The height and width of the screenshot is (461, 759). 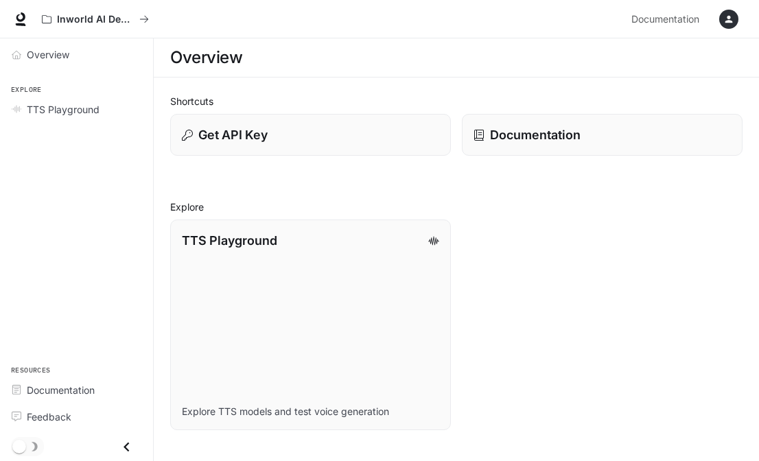 I want to click on button: Close drawer, so click(x=126, y=447).